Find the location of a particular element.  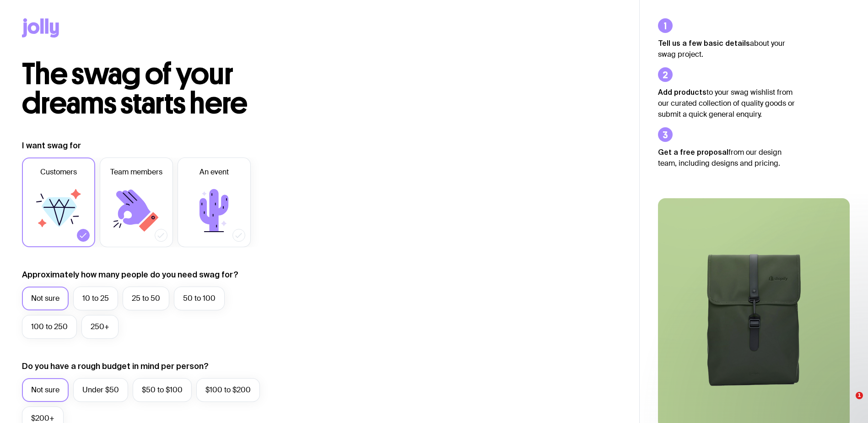

label: 250+ is located at coordinates (100, 327).